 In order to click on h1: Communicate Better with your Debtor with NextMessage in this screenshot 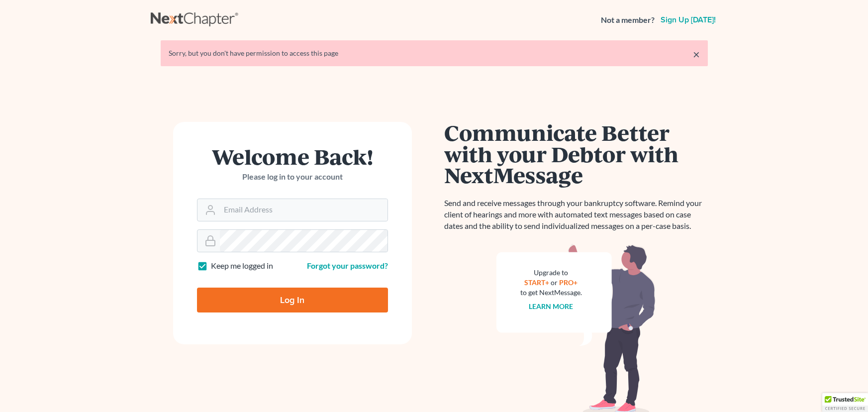, I will do `click(576, 154)`.